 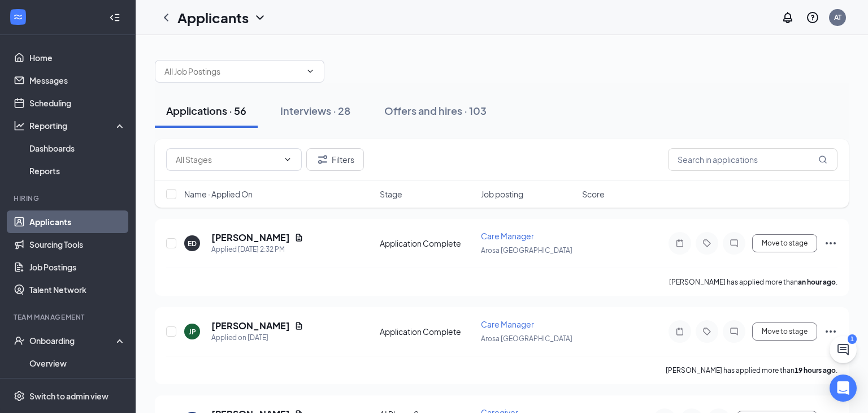 I want to click on a: E-Verify, so click(x=77, y=386).